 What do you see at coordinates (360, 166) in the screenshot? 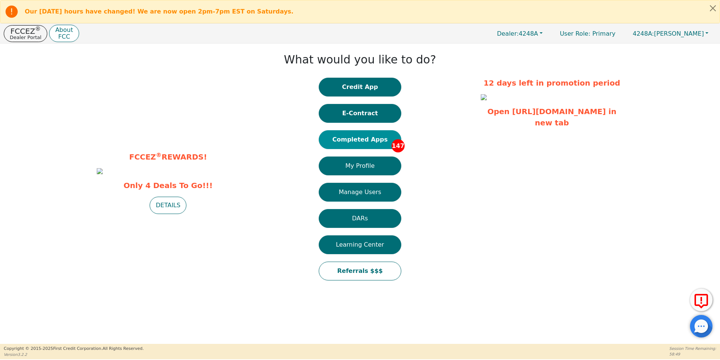
I see `button: My Profile` at bounding box center [360, 166].